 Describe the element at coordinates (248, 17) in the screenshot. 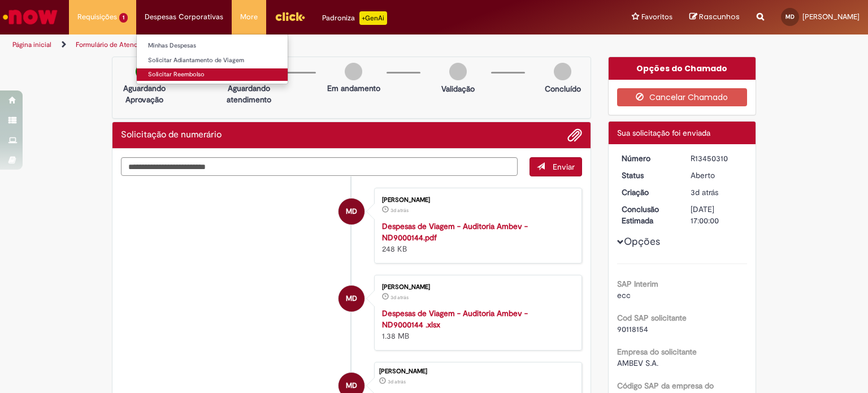

I see `span: More` at that location.